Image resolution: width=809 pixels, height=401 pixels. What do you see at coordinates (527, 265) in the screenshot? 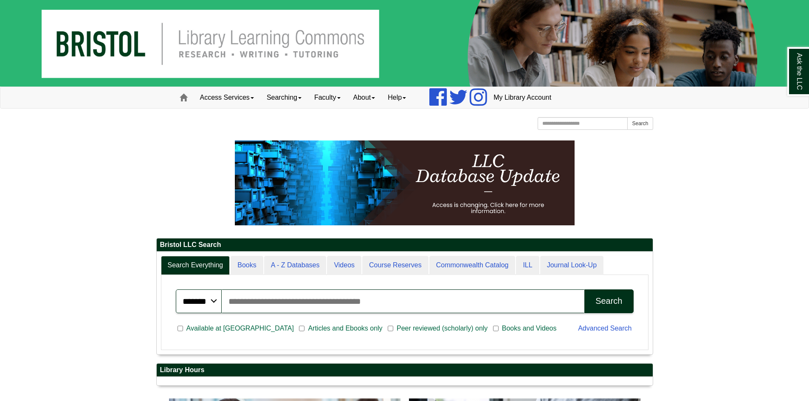
I see `a: ILL` at bounding box center [527, 265].